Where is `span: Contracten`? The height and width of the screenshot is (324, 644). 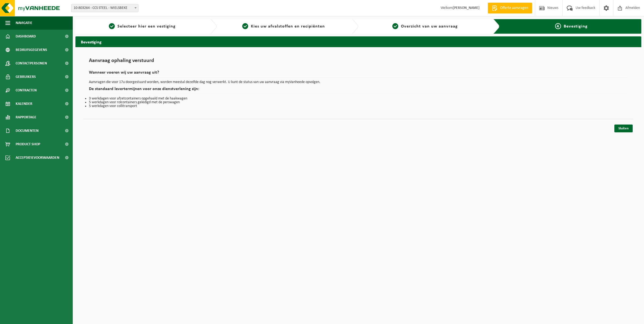
span: Contracten is located at coordinates (26, 90).